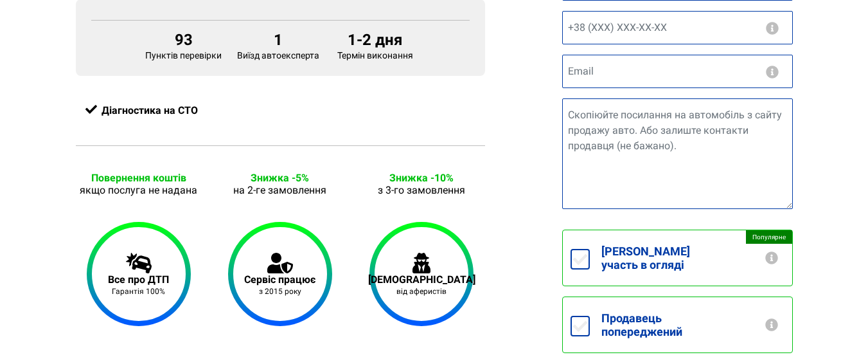 This screenshot has height=357, width=868. I want to click on div: з 3-го замовлення, so click(421, 189).